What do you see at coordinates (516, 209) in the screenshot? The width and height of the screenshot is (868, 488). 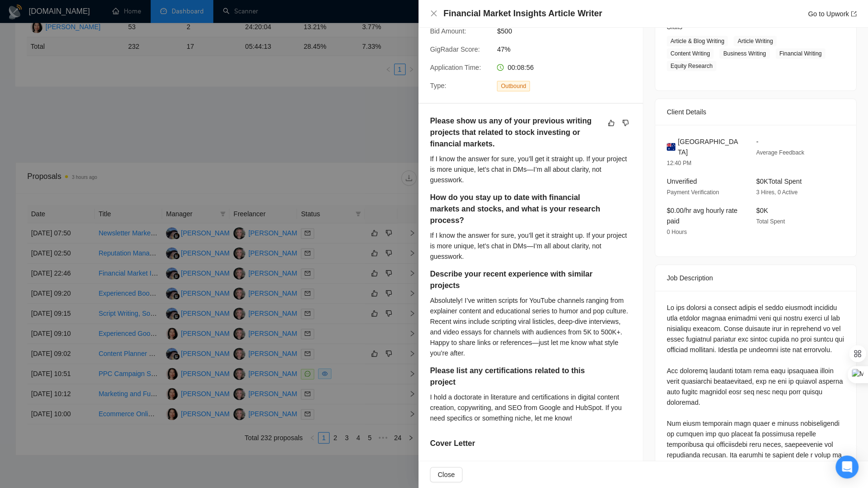 I see `h5: How do you stay up to date with financial markets and stocks, and what is your research process?` at bounding box center [516, 209].